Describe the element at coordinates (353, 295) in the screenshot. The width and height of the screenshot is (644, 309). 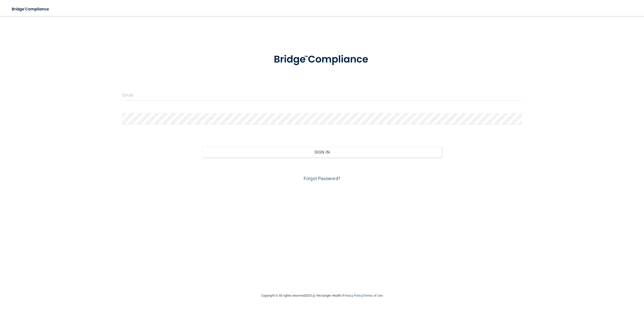
I see `a: Privacy Policy` at that location.